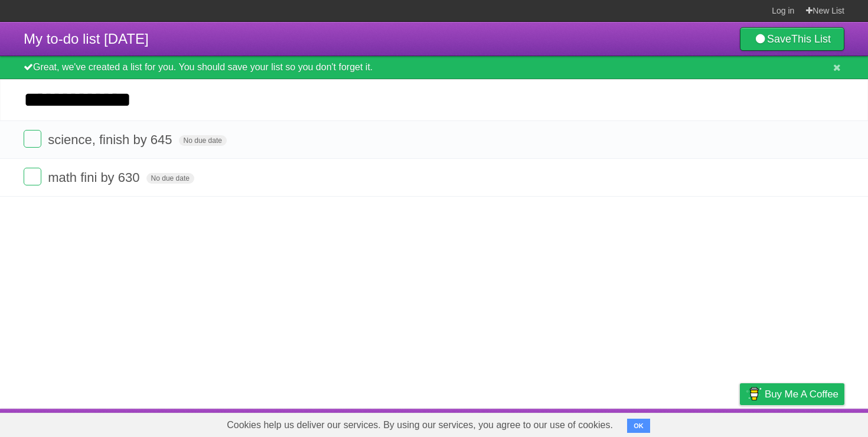 The height and width of the screenshot is (437, 868). Describe the element at coordinates (420, 425) in the screenshot. I see `span: Cookies help us deliver our services. By using our services, you agree to our use of cookies.` at that location.